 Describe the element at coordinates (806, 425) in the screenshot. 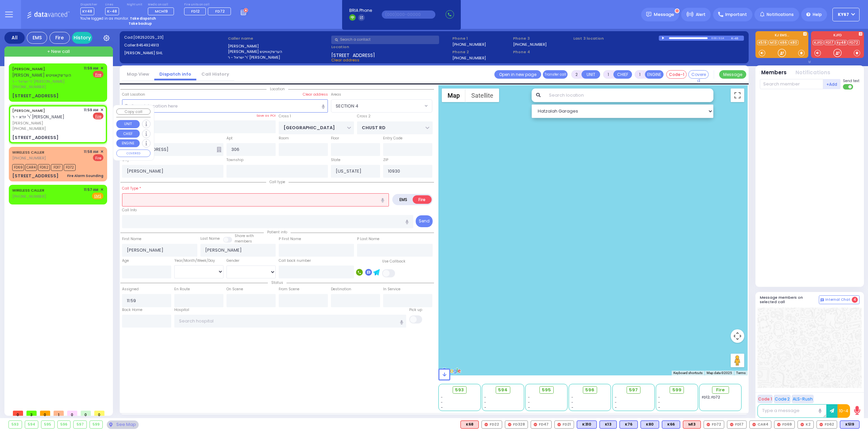

I see `div: K2` at that location.